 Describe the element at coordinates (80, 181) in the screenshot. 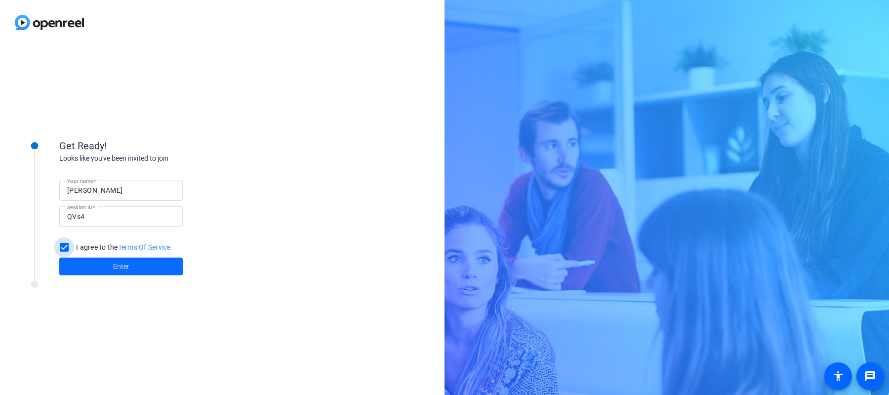

I see `mat-label: Your name` at that location.